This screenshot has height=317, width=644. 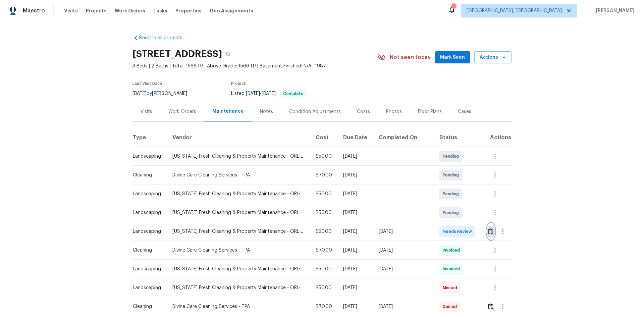 What do you see at coordinates (410, 57) in the screenshot?
I see `span: Not seen today` at bounding box center [410, 57].